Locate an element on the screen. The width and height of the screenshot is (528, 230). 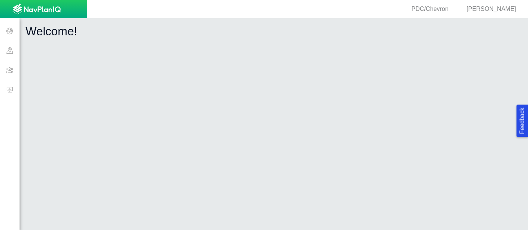
button: Feedback is located at coordinates (522, 121).